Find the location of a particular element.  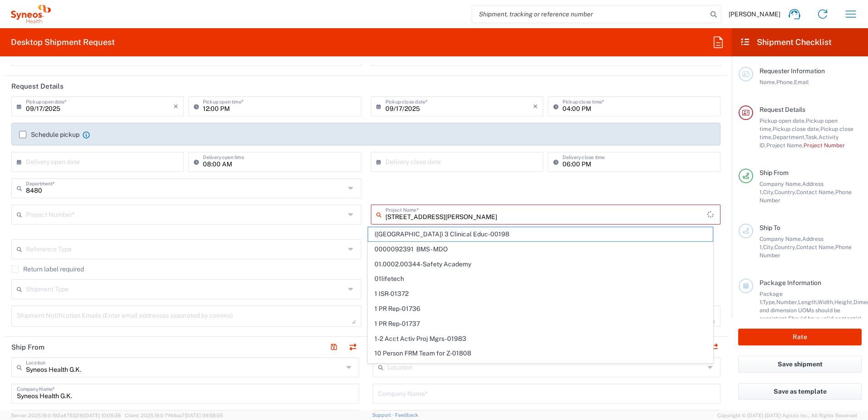

h2: Request Details is located at coordinates (37, 87).